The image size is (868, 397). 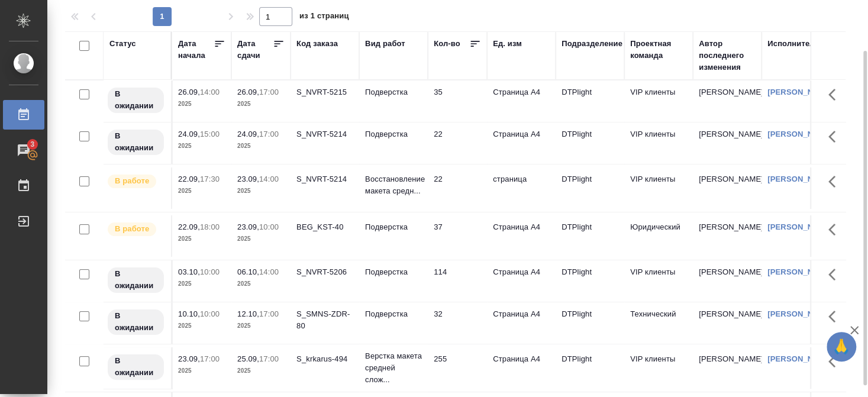 I want to click on p: 17:30, so click(x=209, y=179).